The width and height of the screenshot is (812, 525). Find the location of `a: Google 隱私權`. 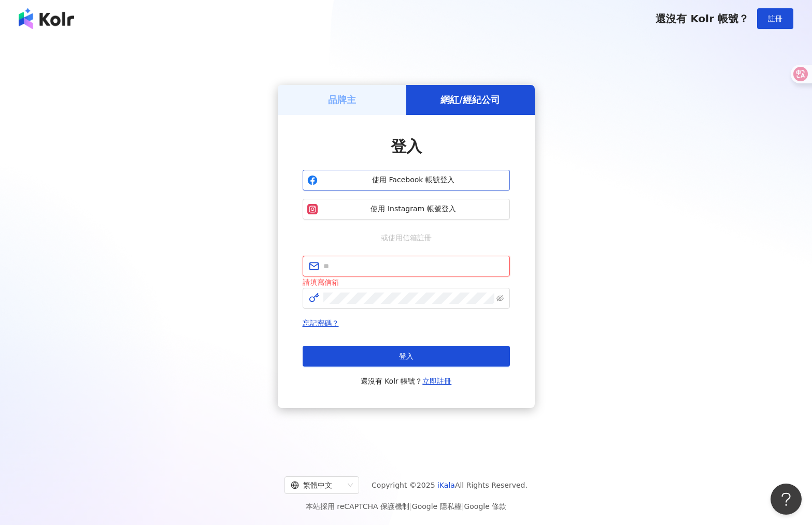

a: Google 隱私權 is located at coordinates (437, 507).